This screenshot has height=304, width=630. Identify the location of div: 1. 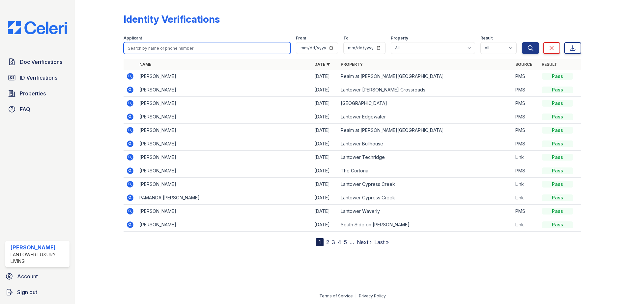
(320, 243).